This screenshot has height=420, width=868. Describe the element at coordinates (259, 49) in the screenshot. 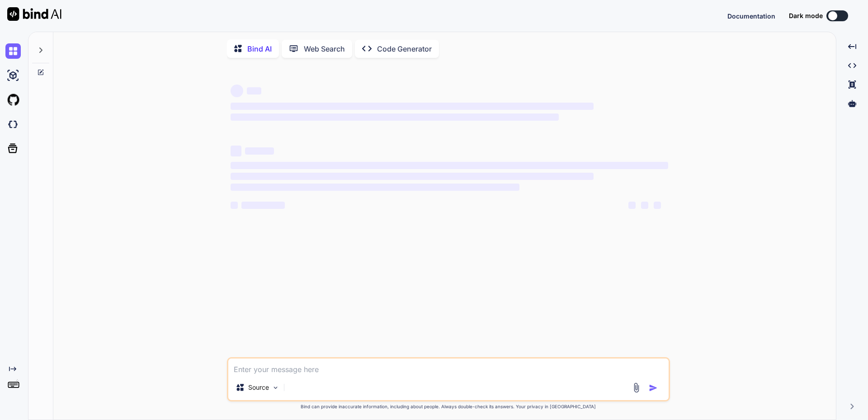

I see `p: Bind AI` at that location.